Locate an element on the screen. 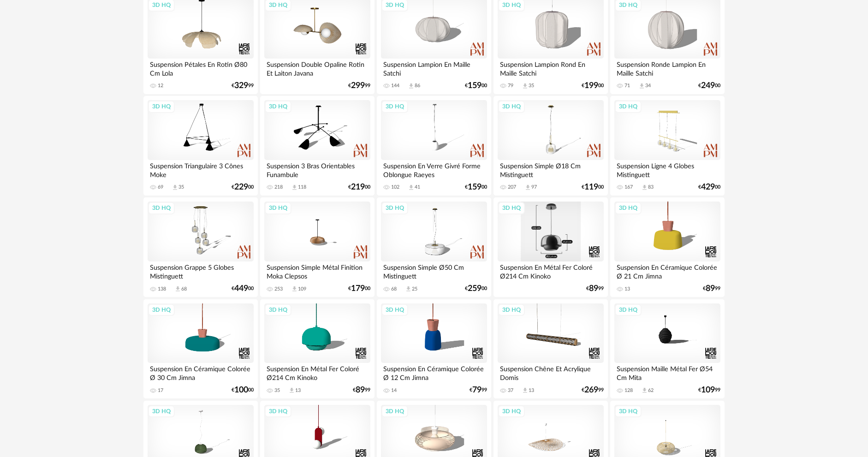  div: Suspension Triangulaire 3 Cônes Moke is located at coordinates (200, 169).